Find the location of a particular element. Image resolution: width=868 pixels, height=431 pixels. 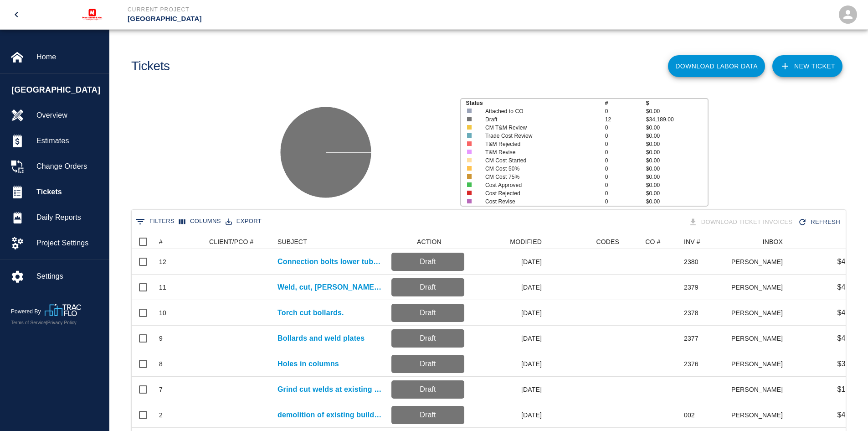

p: Cost Revise is located at coordinates (539, 201).